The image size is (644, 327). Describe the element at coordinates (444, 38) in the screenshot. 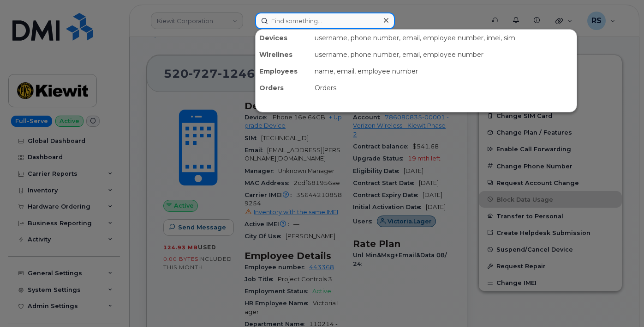

I see `div: username, phone number, email, employee number, imei, sim` at that location.